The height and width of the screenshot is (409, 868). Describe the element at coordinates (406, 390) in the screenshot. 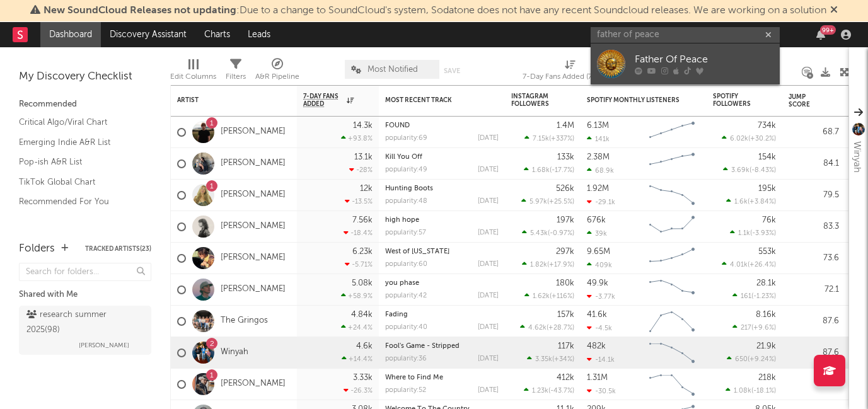

I see `div: popularity: 52` at that location.